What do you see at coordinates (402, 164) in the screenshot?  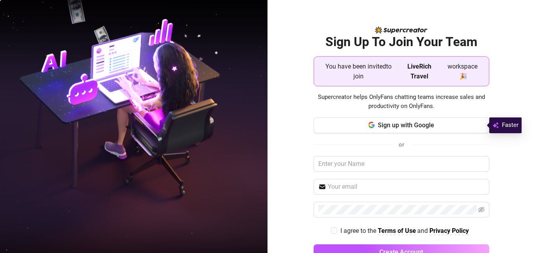 I see `input: Enter your Name` at bounding box center [402, 164].